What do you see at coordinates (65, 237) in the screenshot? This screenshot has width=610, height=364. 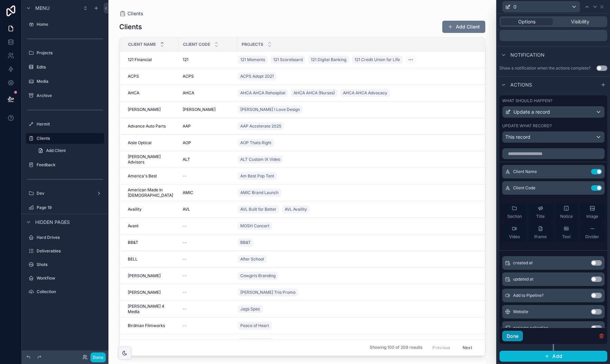 I see `a: Hard Drives` at bounding box center [65, 237].